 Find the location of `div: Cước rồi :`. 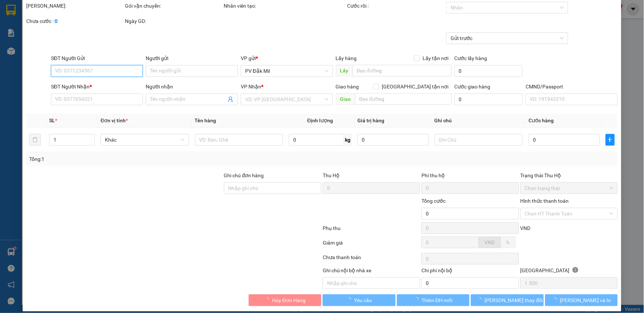

div: Cước rồi : is located at coordinates (396, 6).